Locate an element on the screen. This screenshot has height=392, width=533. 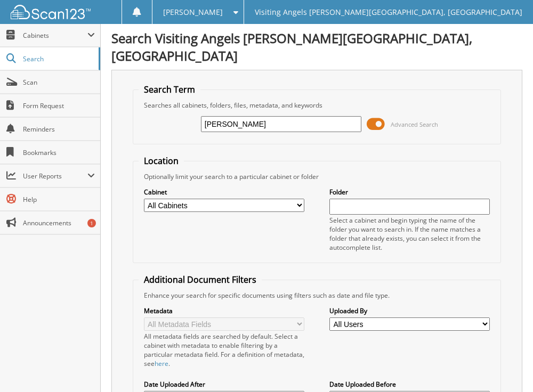
label: Date Uploaded Before is located at coordinates (409, 384).